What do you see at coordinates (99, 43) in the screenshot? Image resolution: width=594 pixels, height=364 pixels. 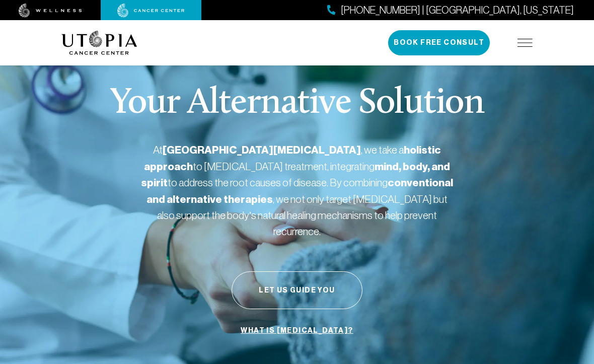 I see `img: logo` at bounding box center [99, 43].